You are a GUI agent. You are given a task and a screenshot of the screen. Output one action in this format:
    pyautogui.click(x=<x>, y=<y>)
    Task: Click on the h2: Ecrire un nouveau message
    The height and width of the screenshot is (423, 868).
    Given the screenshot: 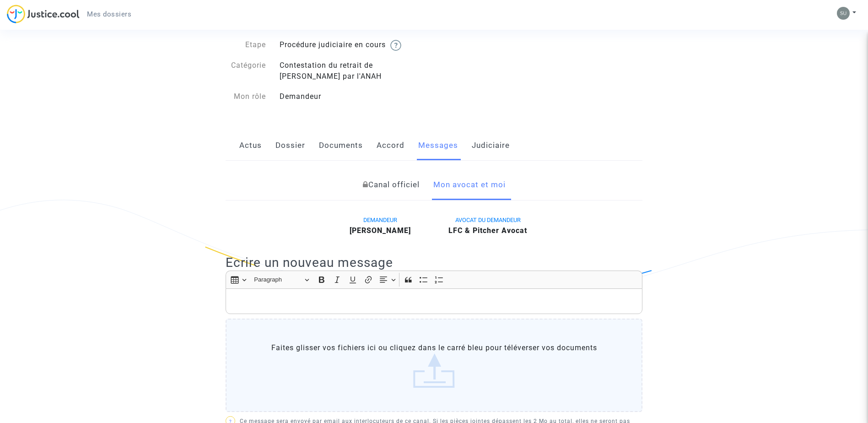 What is the action you would take?
    pyautogui.click(x=434, y=262)
    